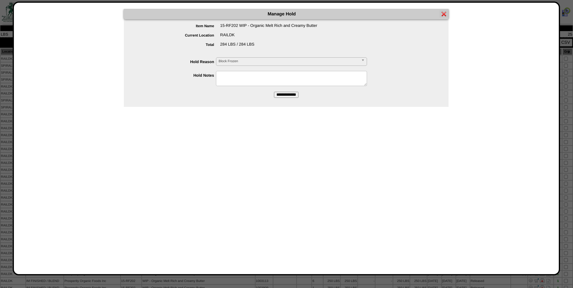 This screenshot has width=573, height=288. What do you see at coordinates (178, 35) in the screenshot?
I see `label: Current Location` at bounding box center [178, 35].